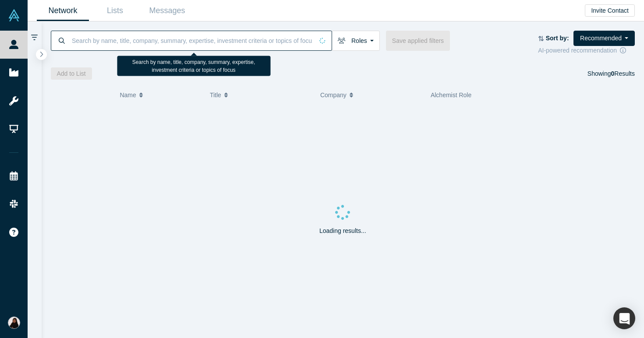 The image size is (644, 338). I want to click on button: Add to List, so click(72, 73).